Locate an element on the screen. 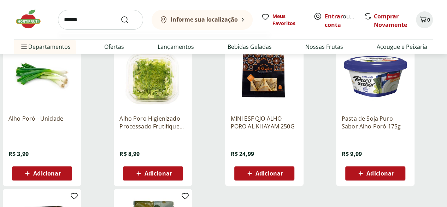 Image resolution: width=447 pixels, height=207 pixels. b: Informe sua localização is located at coordinates (204, 19).